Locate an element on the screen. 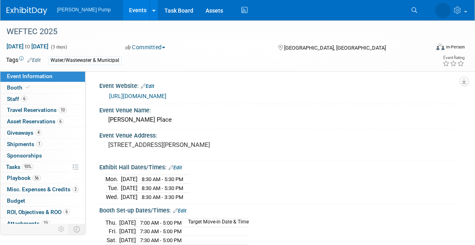 This screenshot has width=475, height=245. a: Sponsorships is located at coordinates (43, 156).